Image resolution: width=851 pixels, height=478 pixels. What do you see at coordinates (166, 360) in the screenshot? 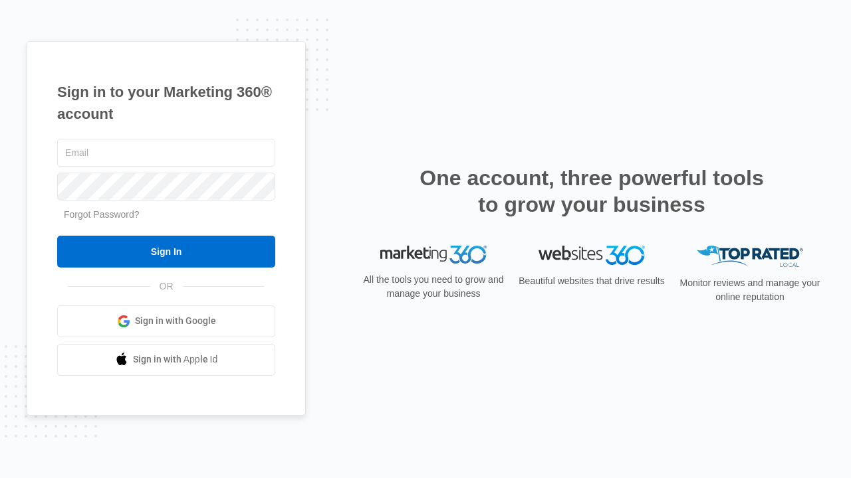
I see `a: Sign in with Apple Id` at bounding box center [166, 360].